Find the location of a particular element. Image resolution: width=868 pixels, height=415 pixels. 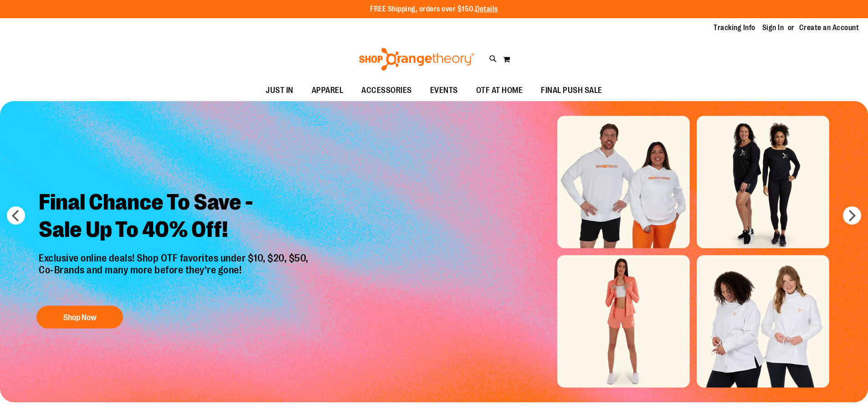

button: next is located at coordinates (852, 216).